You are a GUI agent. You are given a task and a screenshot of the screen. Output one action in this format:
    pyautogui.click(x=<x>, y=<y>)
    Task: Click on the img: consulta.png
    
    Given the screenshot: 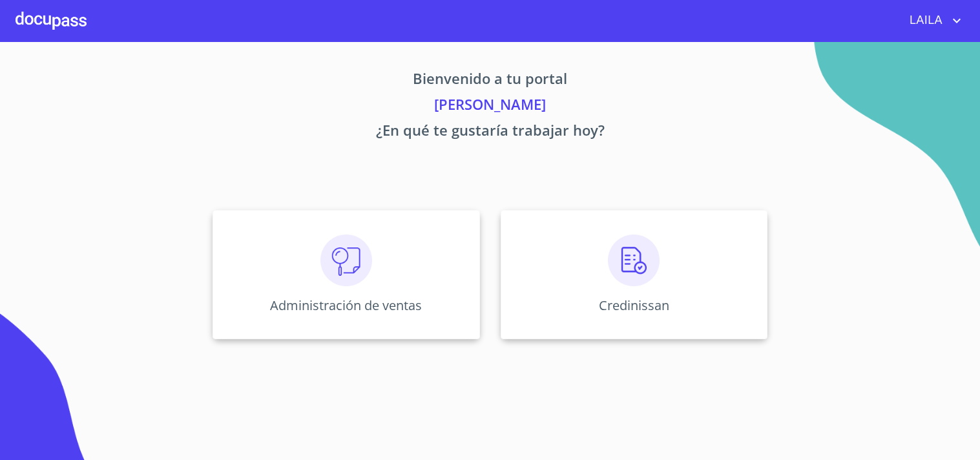 What is the action you would take?
    pyautogui.click(x=346, y=260)
    